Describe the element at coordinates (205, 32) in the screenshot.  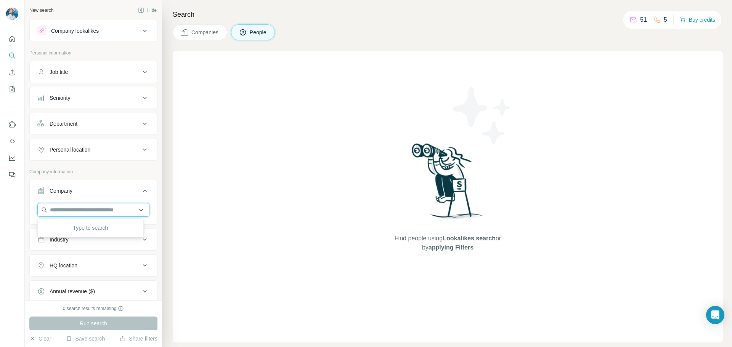
I see `span: Companies` at that location.